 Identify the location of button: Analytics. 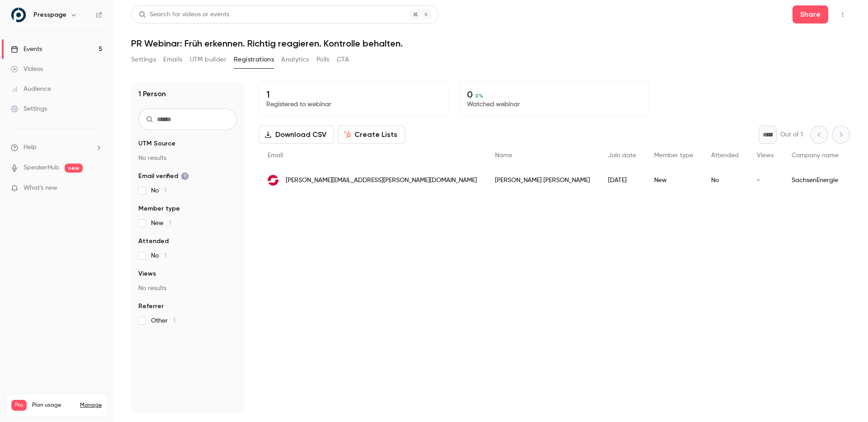
(295, 59).